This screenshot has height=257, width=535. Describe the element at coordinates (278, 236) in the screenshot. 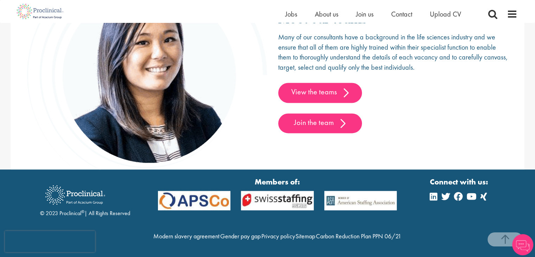

I see `a: Privacy policy` at that location.